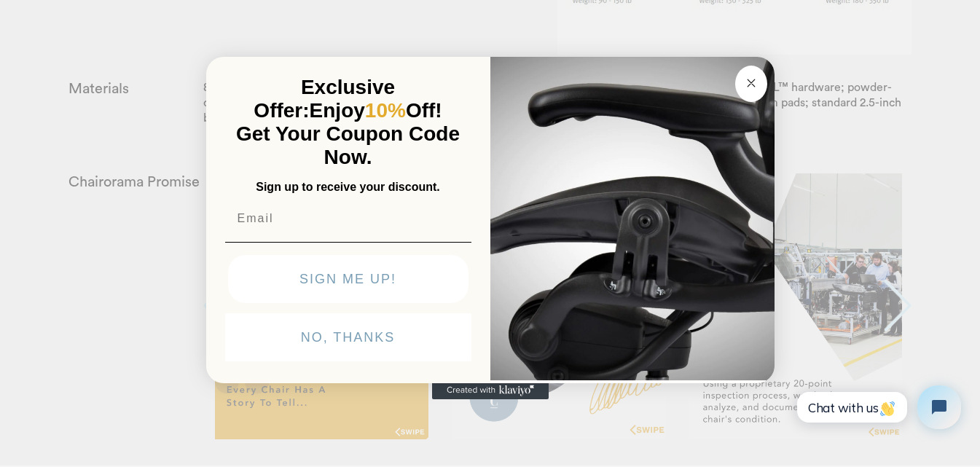  I want to click on span: Sign up to receive your discount., so click(348, 186).